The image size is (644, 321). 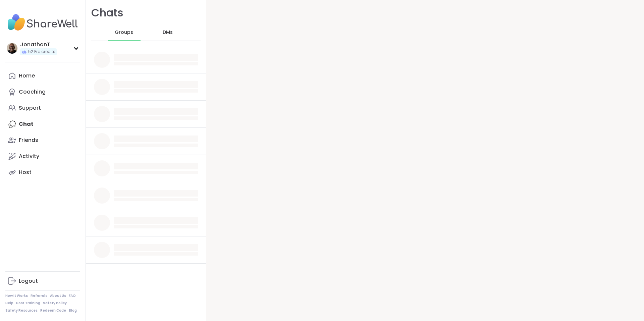 What do you see at coordinates (43, 281) in the screenshot?
I see `a: Logout` at bounding box center [43, 281].